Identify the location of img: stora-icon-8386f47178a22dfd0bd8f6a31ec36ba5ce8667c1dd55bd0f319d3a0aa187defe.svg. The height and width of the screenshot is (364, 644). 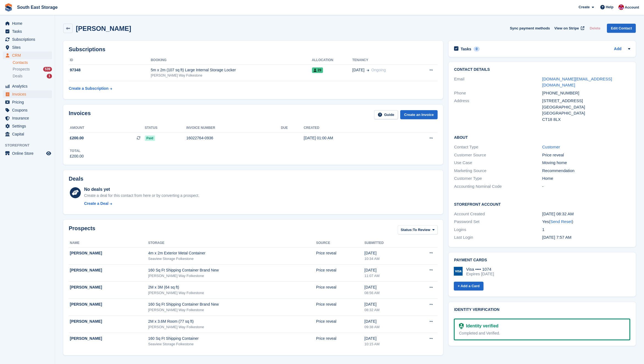
(8, 7).